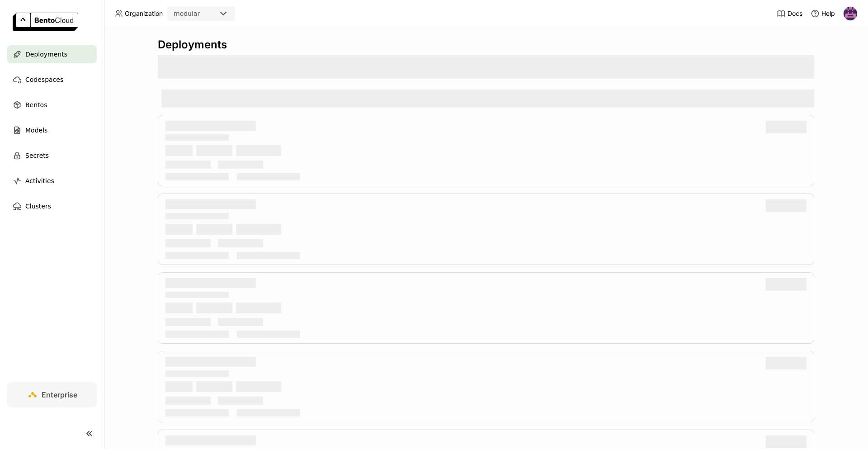  I want to click on img: Goldie Gadde, so click(851, 14).